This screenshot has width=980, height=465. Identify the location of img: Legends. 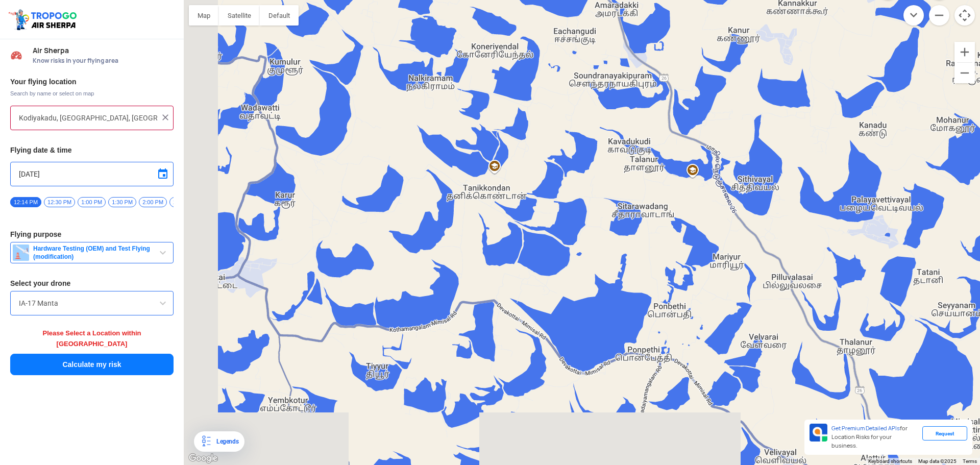
(206, 441).